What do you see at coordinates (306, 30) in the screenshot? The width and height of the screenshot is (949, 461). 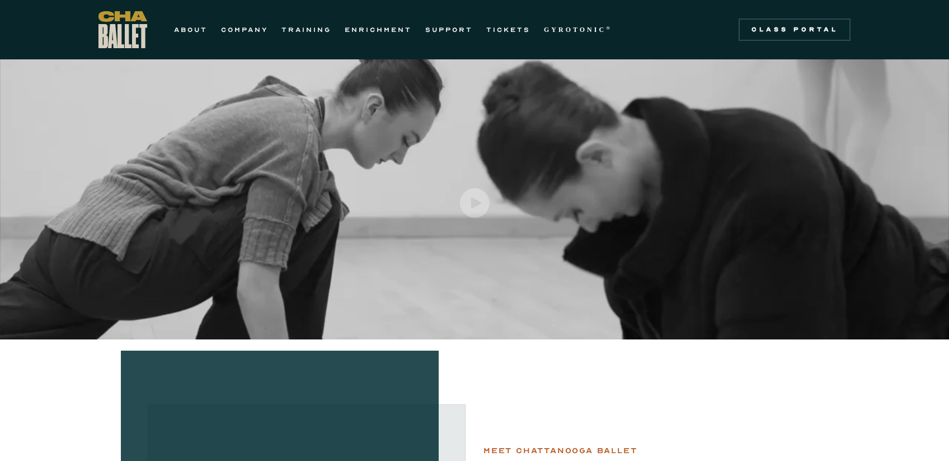 I see `a: TRAINING` at bounding box center [306, 30].